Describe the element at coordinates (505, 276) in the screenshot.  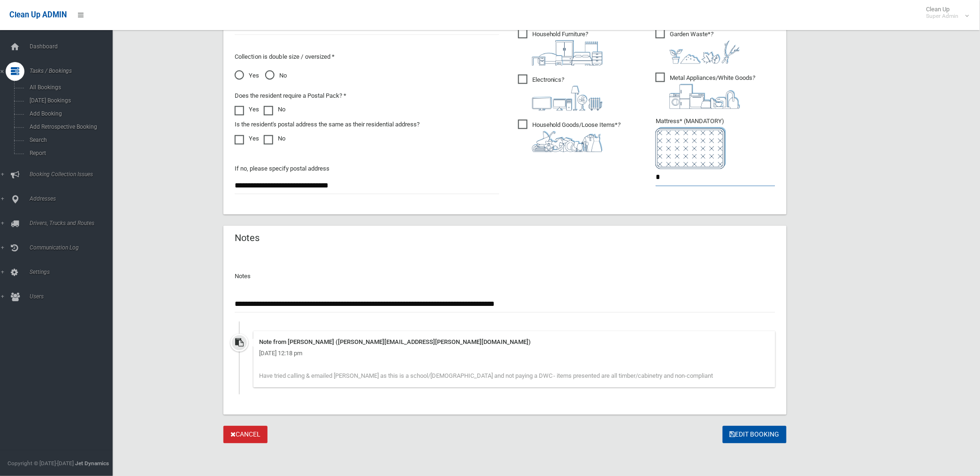
I see `p: Notes` at that location.